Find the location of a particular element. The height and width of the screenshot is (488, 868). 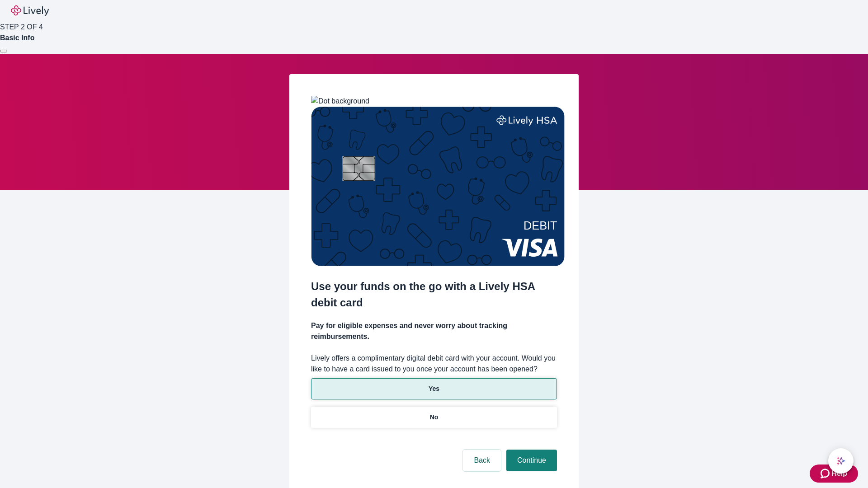

span: Help is located at coordinates (839, 474).